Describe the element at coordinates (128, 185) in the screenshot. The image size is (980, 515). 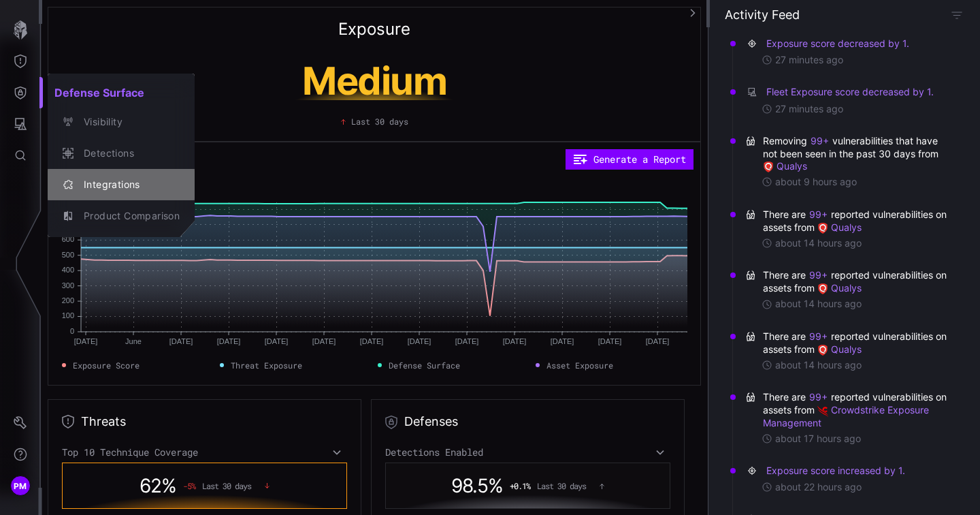
I see `div: Integrations` at that location.